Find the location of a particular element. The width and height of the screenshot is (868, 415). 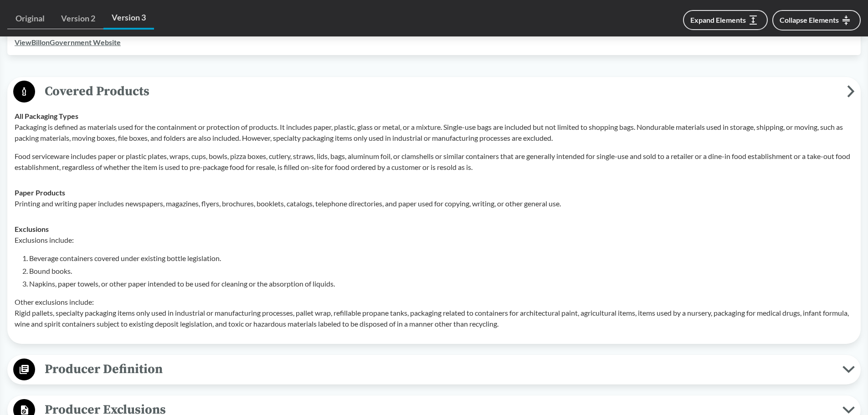

a: Version 2 is located at coordinates (78, 19).